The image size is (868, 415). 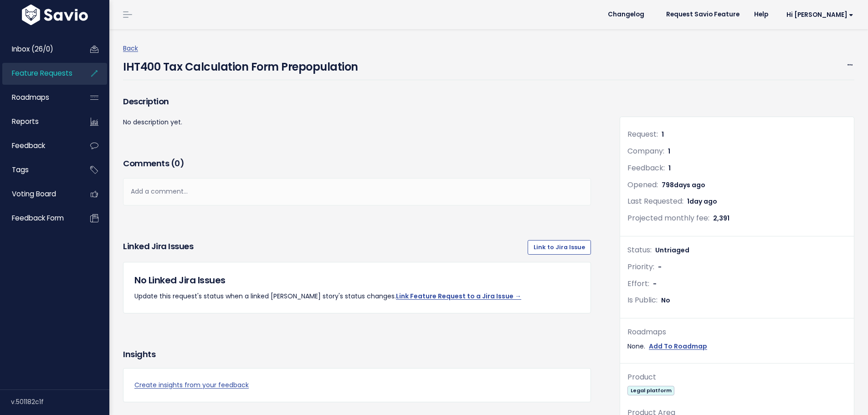 I want to click on a: Link to Jira Issue, so click(x=559, y=247).